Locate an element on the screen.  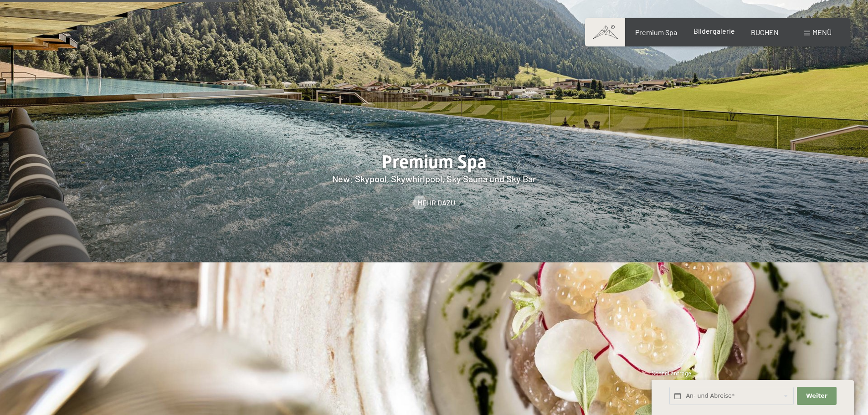
span: BUCHEN is located at coordinates (765, 32).